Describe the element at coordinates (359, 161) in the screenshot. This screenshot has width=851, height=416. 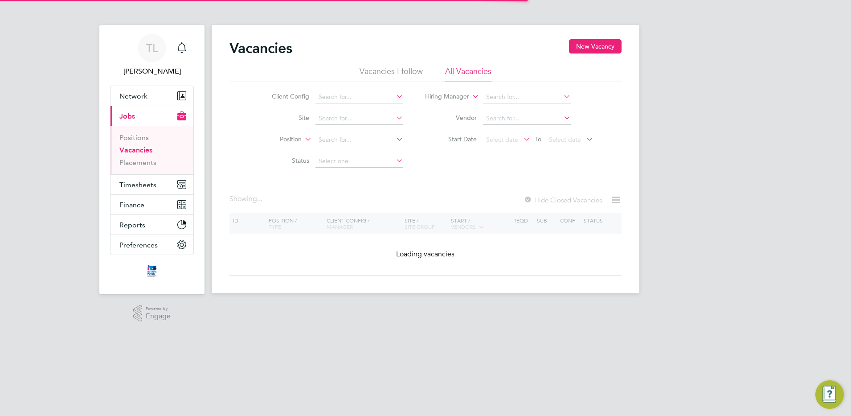
I see `input: Select one` at that location.